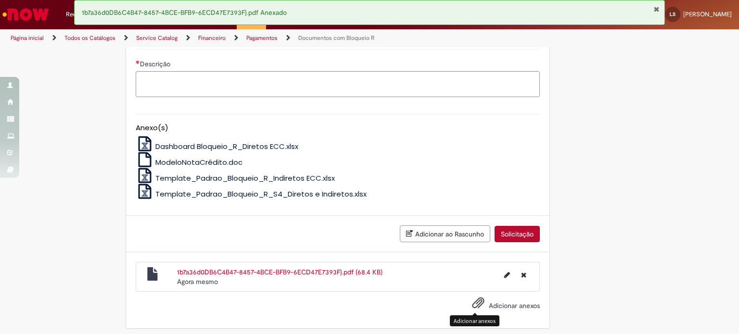 This screenshot has height=334, width=739. What do you see at coordinates (280, 272) in the screenshot?
I see `a: 1b7a36d0DB6C4B47-8457-4BCE-BFB9-6ECD47E7393F}.pdf (68.4 KB)` at bounding box center [280, 272].